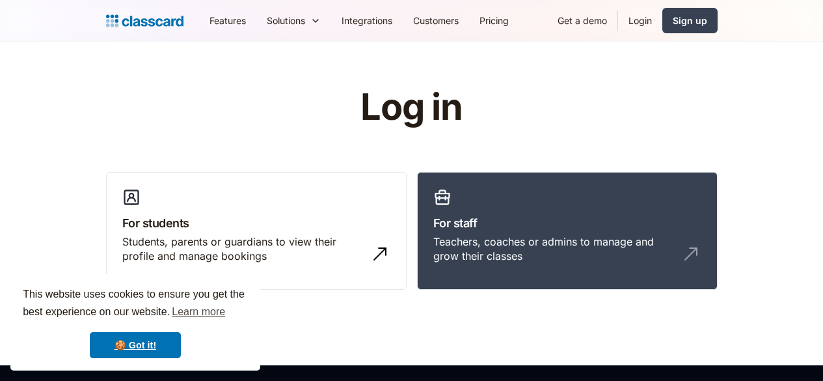 Image resolution: width=823 pixels, height=381 pixels. What do you see at coordinates (555, 249) in the screenshot?
I see `div: Teachers, coaches or admins to manage and grow their classes` at bounding box center [555, 249].